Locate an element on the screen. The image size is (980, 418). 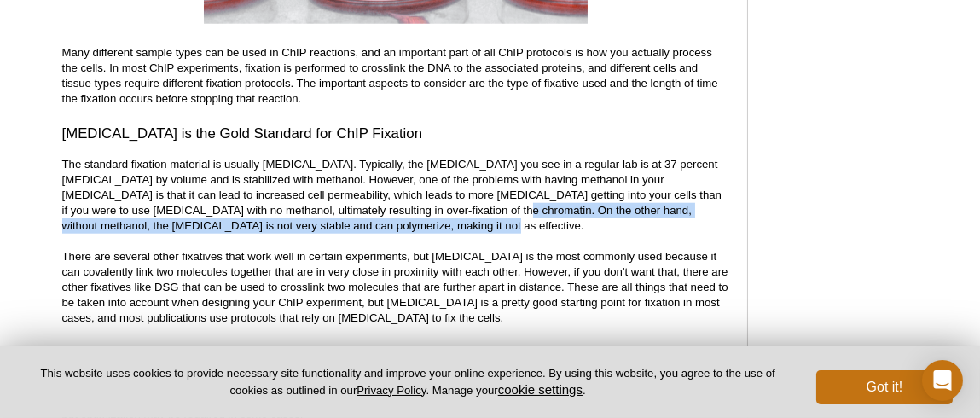
button: Got it! is located at coordinates (884, 388).